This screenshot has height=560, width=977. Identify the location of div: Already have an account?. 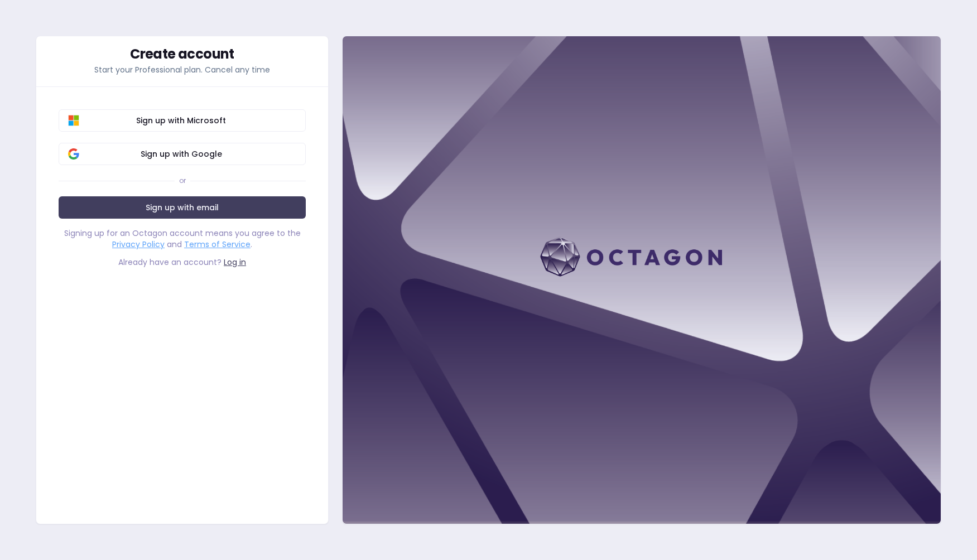
(182, 262).